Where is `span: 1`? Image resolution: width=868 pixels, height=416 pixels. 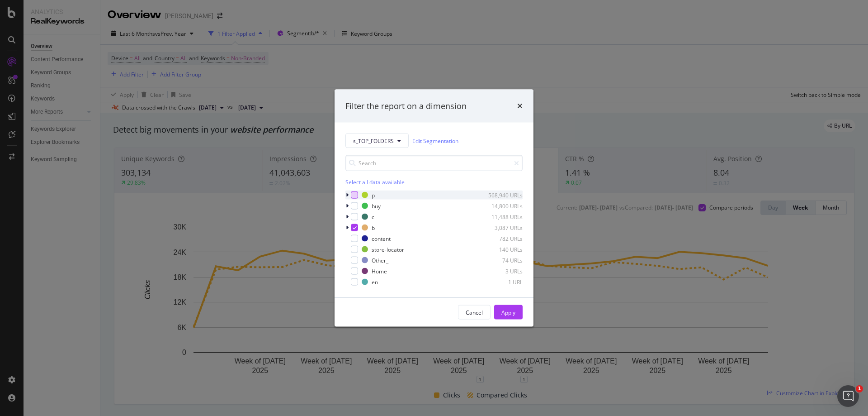 span: 1 is located at coordinates (860, 389).